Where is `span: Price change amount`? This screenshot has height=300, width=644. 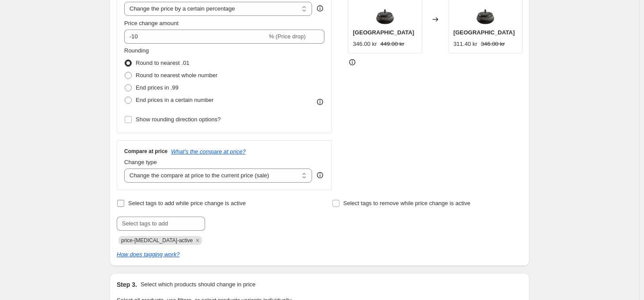 span: Price change amount is located at coordinates (152, 23).